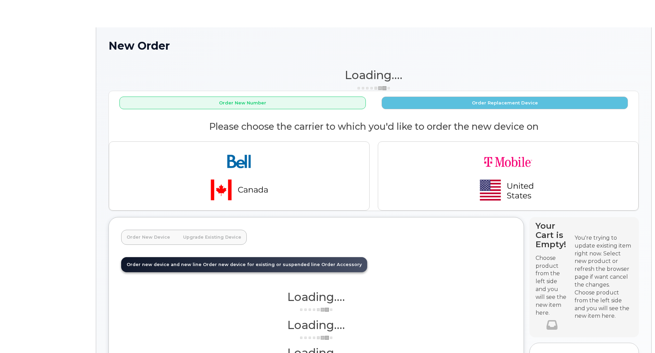 This screenshot has height=353, width=655. What do you see at coordinates (341, 264) in the screenshot?
I see `span: Order Accessory` at bounding box center [341, 264].